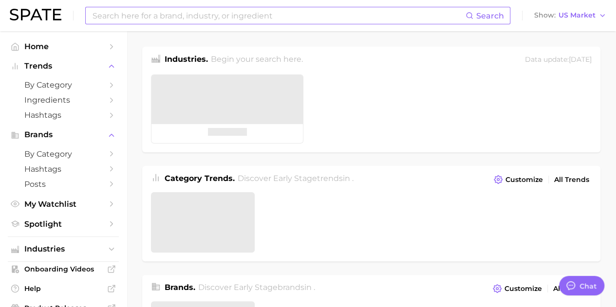  Describe the element at coordinates (63, 204) in the screenshot. I see `a: My Watchlist` at that location.